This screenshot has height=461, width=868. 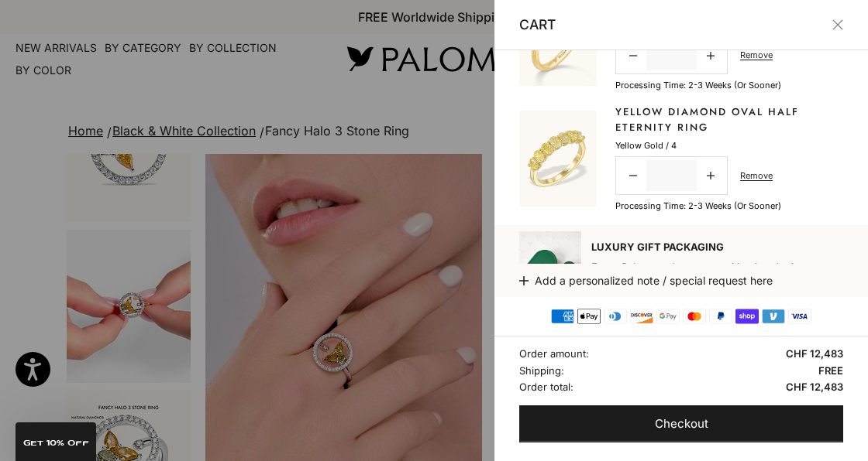 What do you see at coordinates (681, 425) in the screenshot?
I see `button: Checkout` at bounding box center [681, 425].